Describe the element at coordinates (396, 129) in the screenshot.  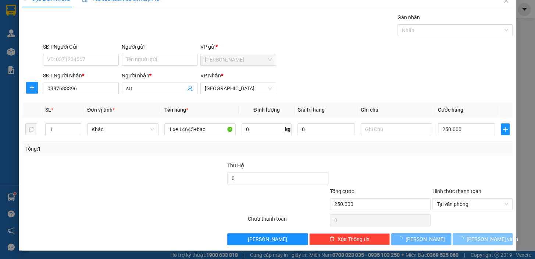
I see `input: Ghi Chú` at that location.